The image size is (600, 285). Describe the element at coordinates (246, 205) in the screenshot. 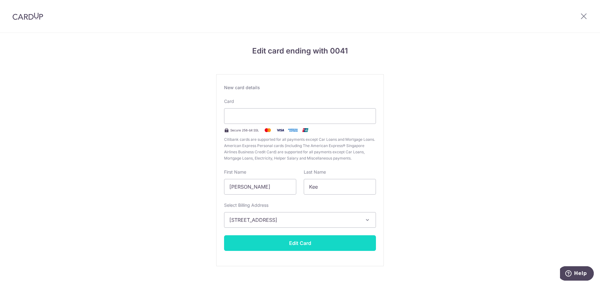

I see `label: Select Billing Address` at that location.